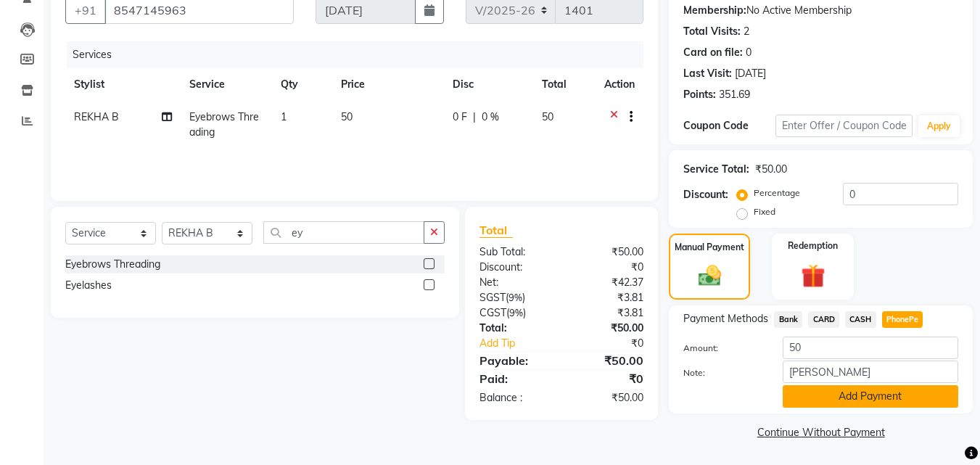 The height and width of the screenshot is (465, 980). What do you see at coordinates (722, 349) in the screenshot?
I see `label: Amount:` at bounding box center [722, 349].